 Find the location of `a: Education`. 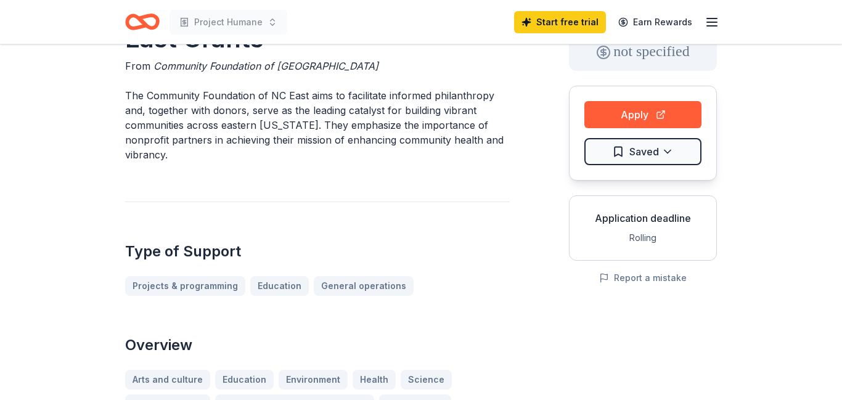

a: Education is located at coordinates (279, 286).